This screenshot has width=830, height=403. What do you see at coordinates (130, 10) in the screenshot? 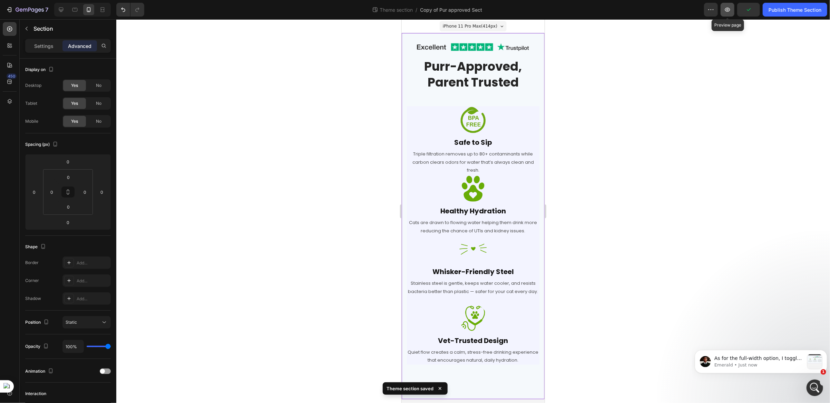
I see `div: Undo/Redo` at bounding box center [130, 10].